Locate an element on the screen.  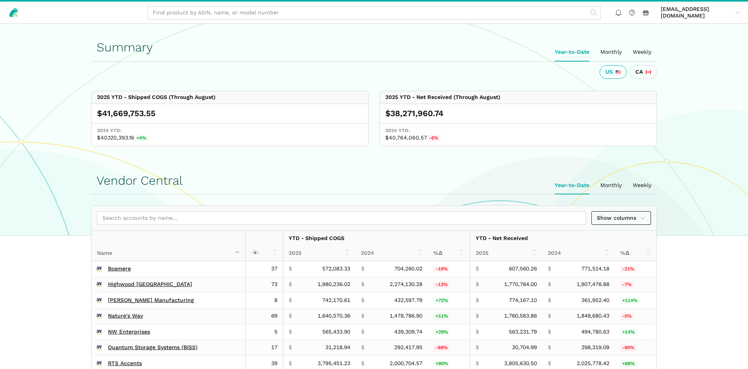
td: -7.17% is located at coordinates (636, 284).